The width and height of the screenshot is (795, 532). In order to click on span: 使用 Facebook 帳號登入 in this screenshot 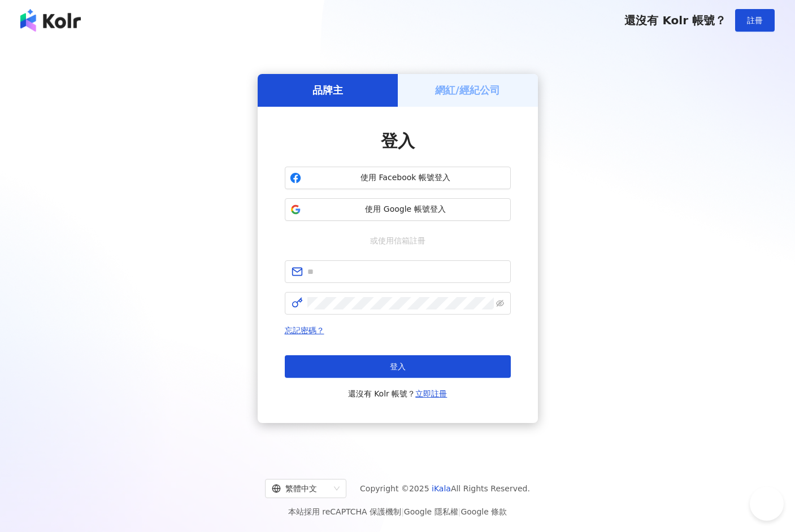, I will do `click(406, 178)`.